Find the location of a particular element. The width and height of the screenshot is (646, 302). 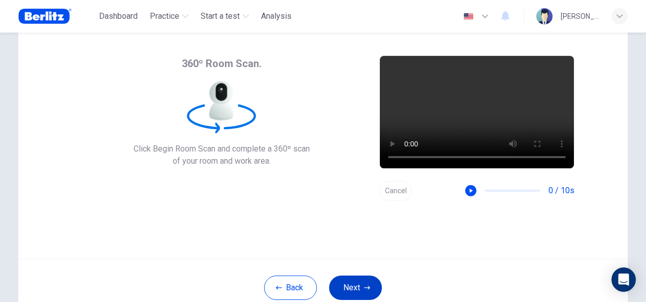

span: Start a test is located at coordinates (220, 16).